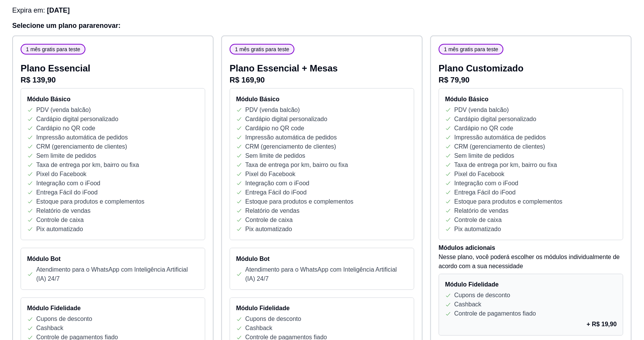  What do you see at coordinates (113, 68) in the screenshot?
I see `p: Plano Essencial` at bounding box center [113, 68].